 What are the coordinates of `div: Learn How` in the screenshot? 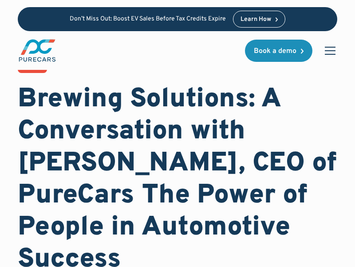 It's located at (256, 20).